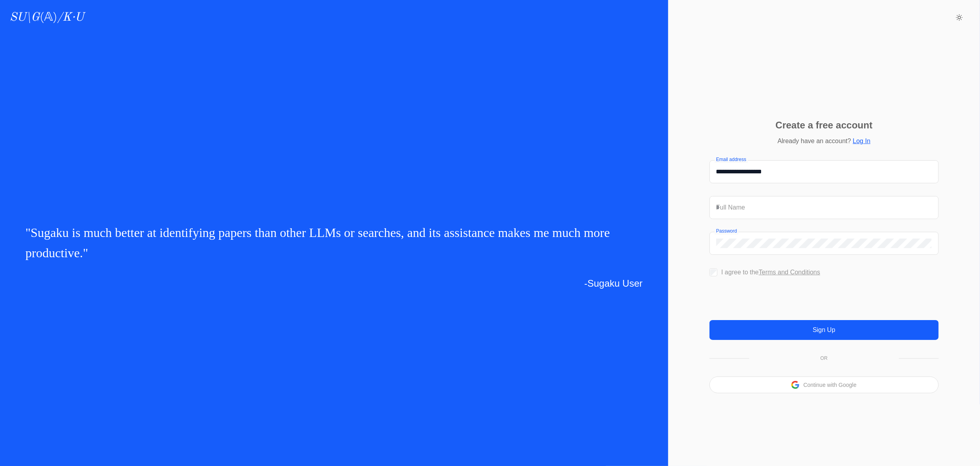 This screenshot has width=980, height=466. What do you see at coordinates (824, 358) in the screenshot?
I see `p: OR` at bounding box center [824, 358].